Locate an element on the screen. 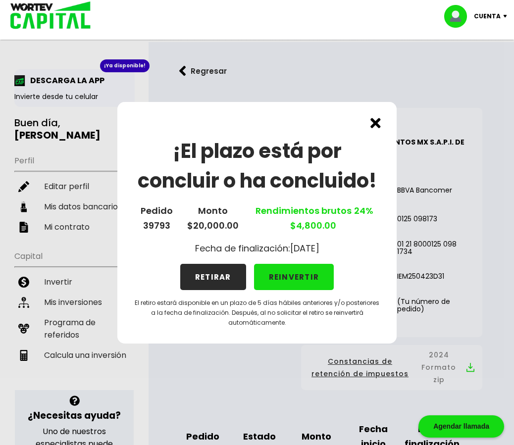 This screenshot has height=445, width=514. span: 24% is located at coordinates (362, 210).